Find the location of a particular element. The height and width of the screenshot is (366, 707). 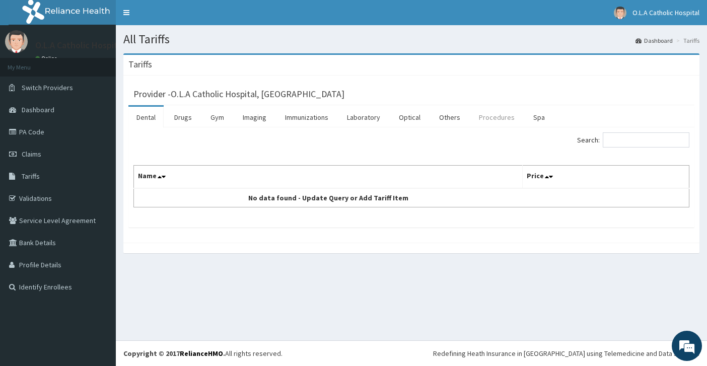

a: Optical is located at coordinates (409, 117).